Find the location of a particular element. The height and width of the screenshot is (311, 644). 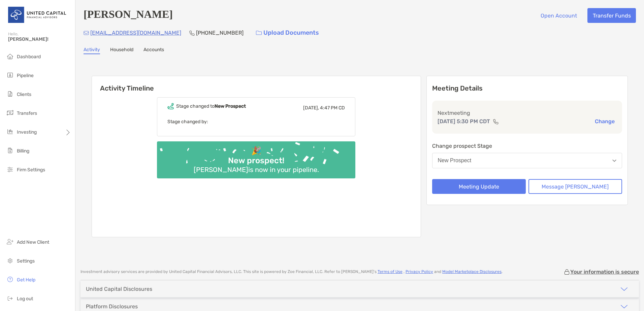

img: Phone Icon is located at coordinates (192, 33).